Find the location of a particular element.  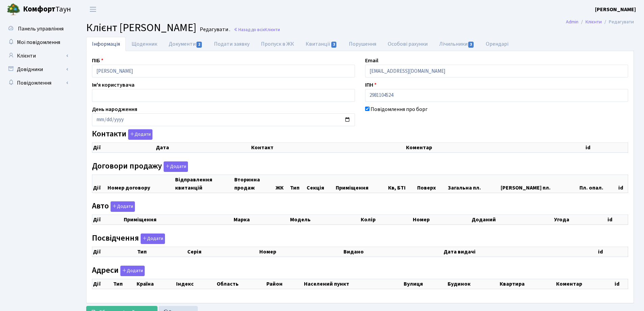

a: Повідомлення is located at coordinates (37, 83).